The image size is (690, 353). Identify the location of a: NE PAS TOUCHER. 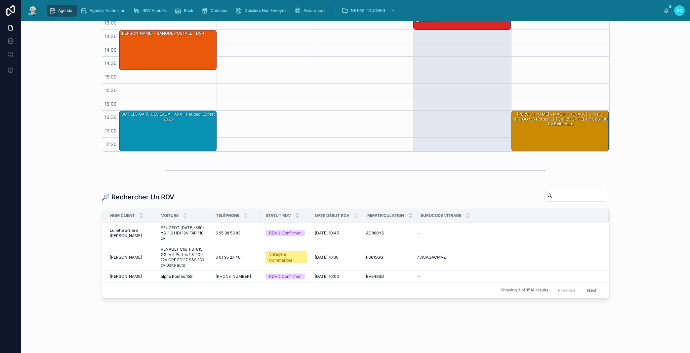
(369, 11).